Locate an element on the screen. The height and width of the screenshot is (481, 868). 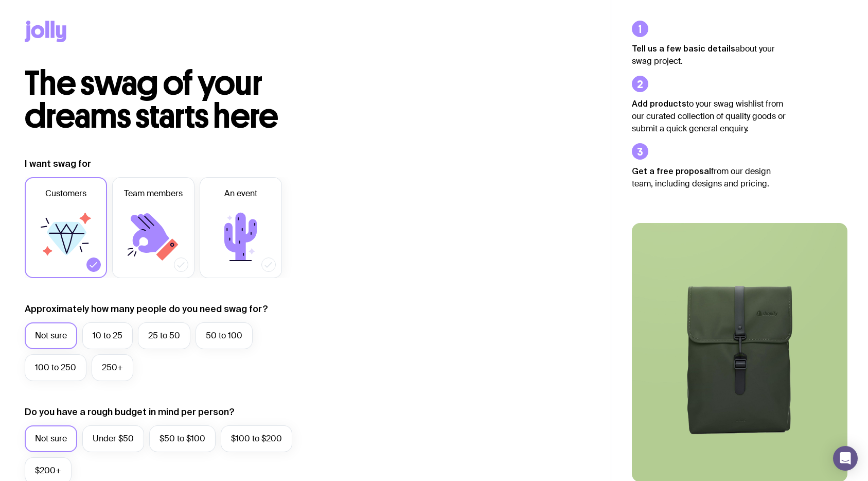
div: Open Intercom Messenger is located at coordinates (845, 458).